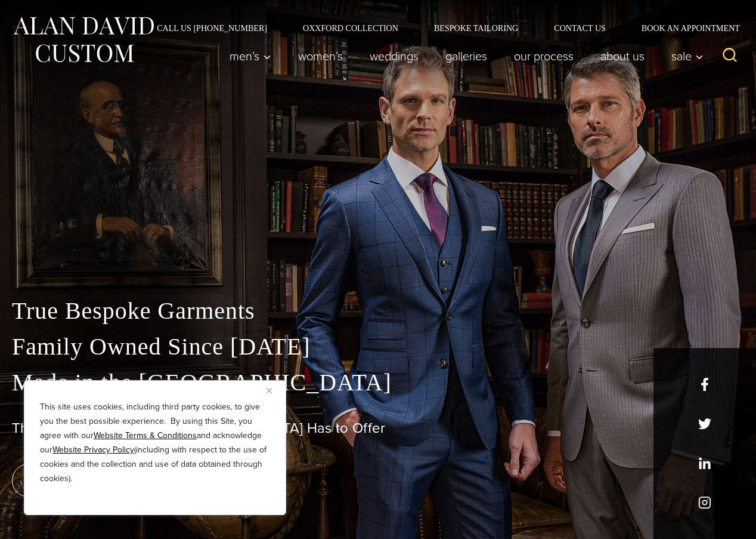 The width and height of the screenshot is (756, 539). What do you see at coordinates (622, 56) in the screenshot?
I see `a: About Us` at bounding box center [622, 56].